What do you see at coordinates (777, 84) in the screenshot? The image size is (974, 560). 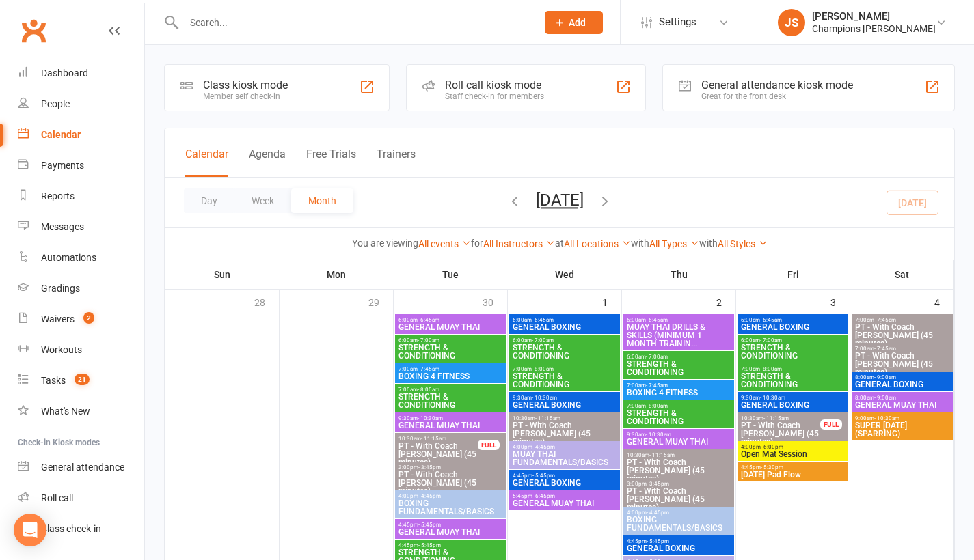 I see `div: General attendance kiosk mode` at bounding box center [777, 84].